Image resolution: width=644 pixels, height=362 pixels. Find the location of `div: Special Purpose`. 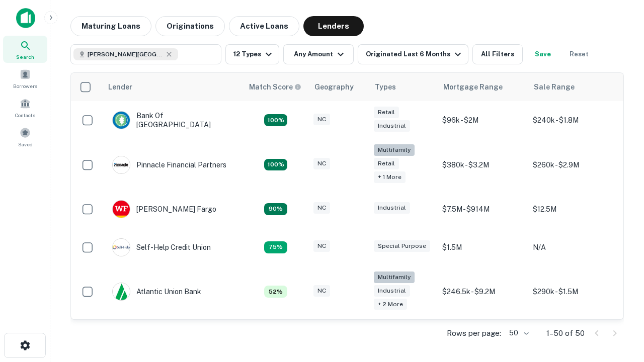

div: Special Purpose is located at coordinates (402, 246).